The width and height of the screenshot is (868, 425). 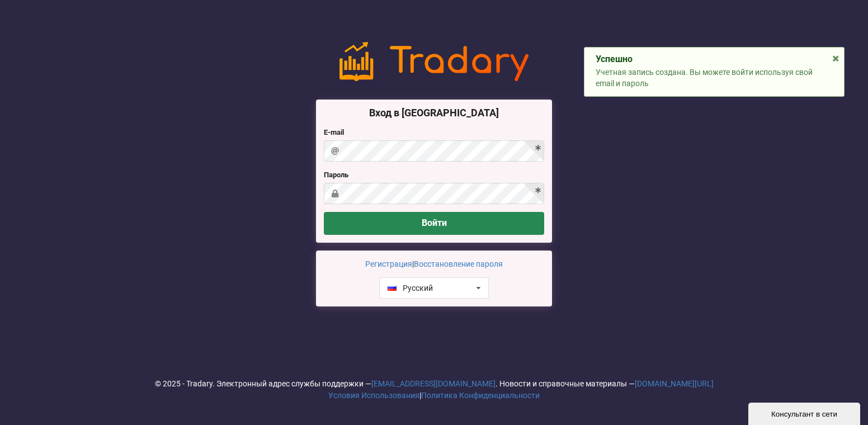 What do you see at coordinates (56, 13) in the screenshot?
I see `div: Консультант в сети` at bounding box center [56, 13].